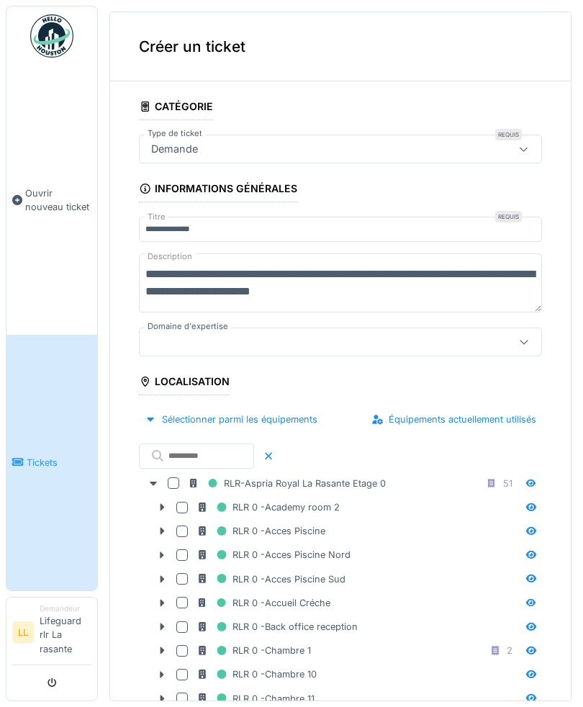 The image size is (583, 707). What do you see at coordinates (287, 483) in the screenshot?
I see `div: RLR-Aspria Royal La Rasante Etage 0` at bounding box center [287, 483].